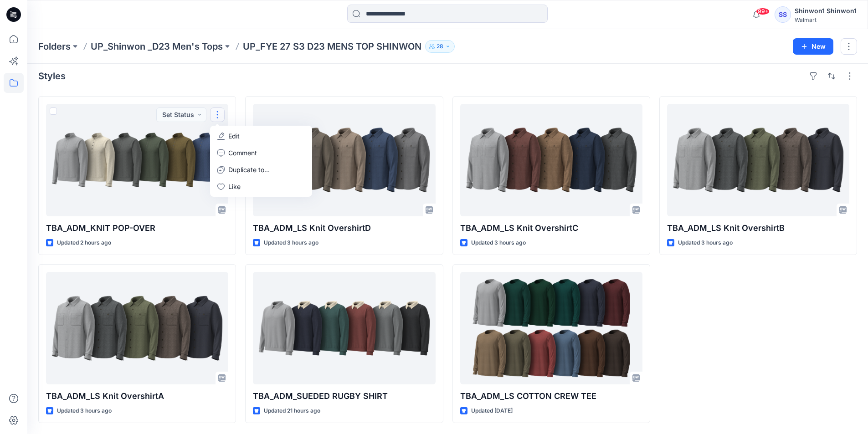 The width and height of the screenshot is (868, 434). I want to click on button: New, so click(813, 46).